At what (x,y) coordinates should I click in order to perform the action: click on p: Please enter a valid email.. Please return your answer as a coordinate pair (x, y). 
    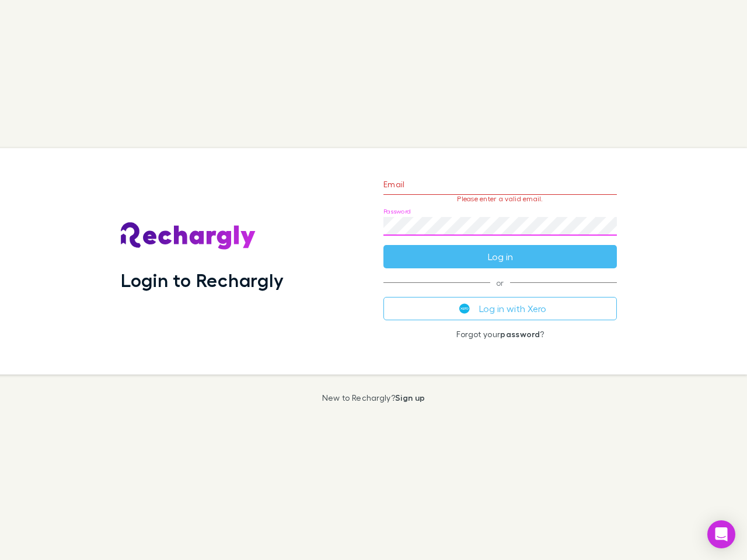
    Looking at the image, I should click on (500, 199).